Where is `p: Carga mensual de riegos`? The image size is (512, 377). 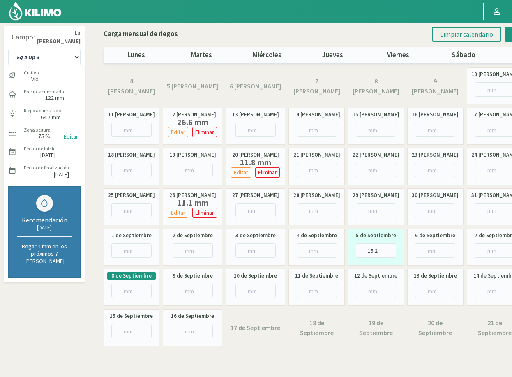
p: Carga mensual de riegos is located at coordinates (140, 34).